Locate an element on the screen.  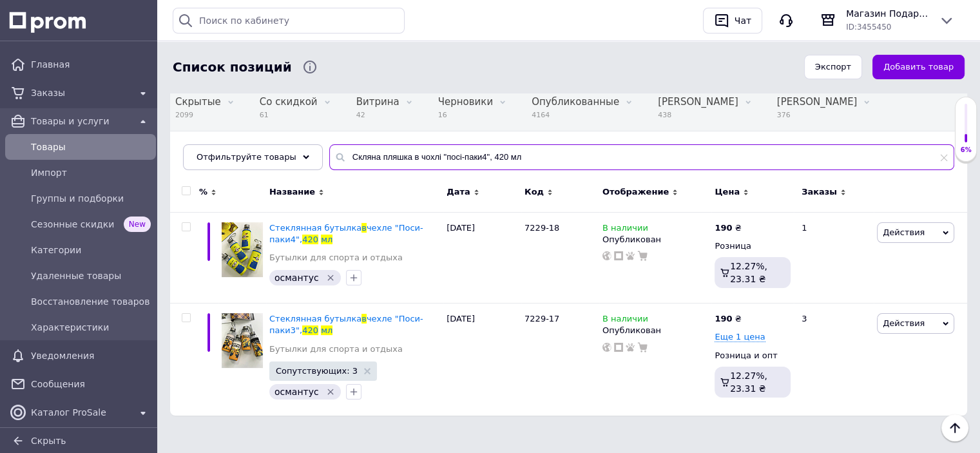
span: 7229-18 is located at coordinates (542, 228).